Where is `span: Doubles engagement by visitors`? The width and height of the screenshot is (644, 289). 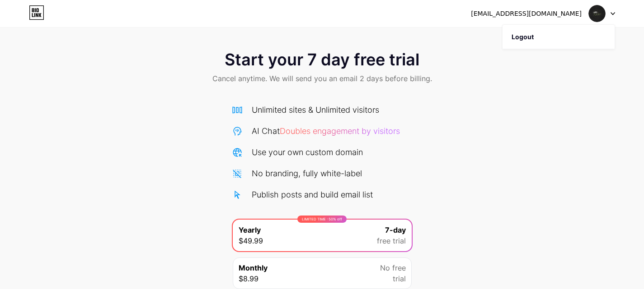
span: Doubles engagement by visitors is located at coordinates (340, 131).